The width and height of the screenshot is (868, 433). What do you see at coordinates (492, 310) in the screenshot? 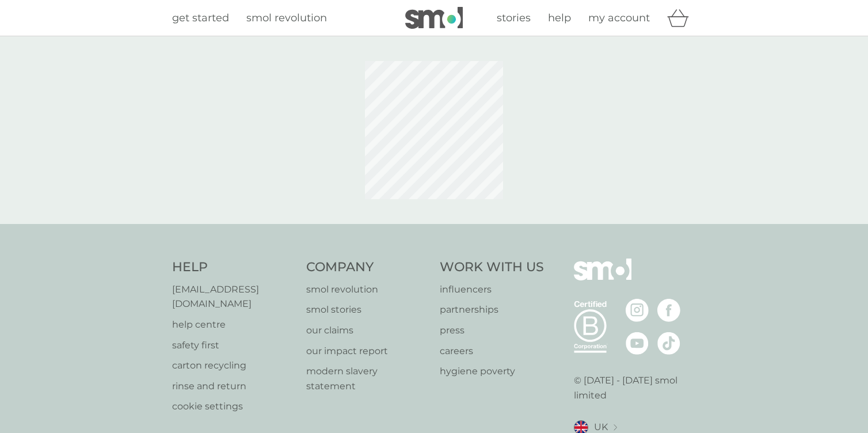
I see `p: partnerships` at bounding box center [492, 310].